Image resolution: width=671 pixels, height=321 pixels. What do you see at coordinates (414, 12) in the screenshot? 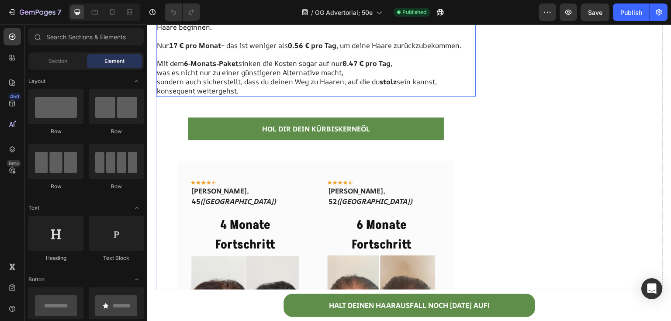
I see `span: Published` at bounding box center [414, 12].